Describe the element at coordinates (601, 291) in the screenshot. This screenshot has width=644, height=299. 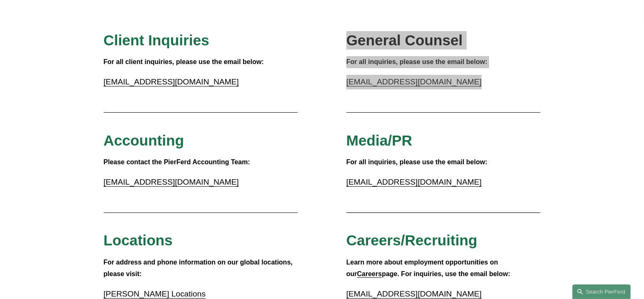
I see `a: Search this site` at that location.